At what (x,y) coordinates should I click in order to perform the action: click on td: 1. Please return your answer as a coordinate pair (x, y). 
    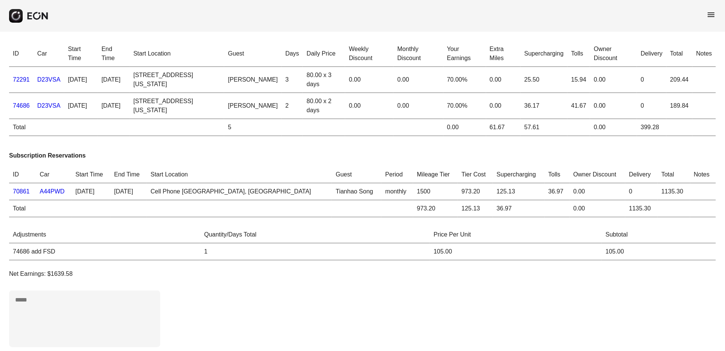
    Looking at the image, I should click on (315, 252).